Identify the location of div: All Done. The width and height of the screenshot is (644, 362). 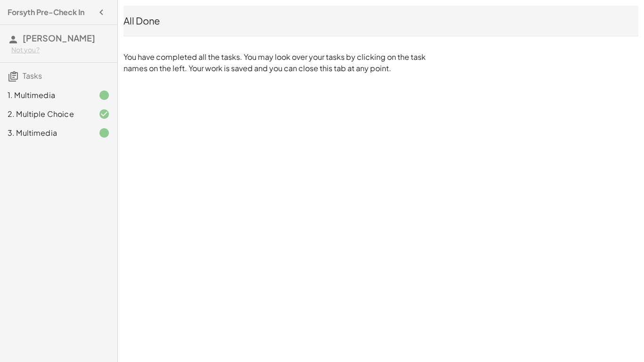
(381, 21).